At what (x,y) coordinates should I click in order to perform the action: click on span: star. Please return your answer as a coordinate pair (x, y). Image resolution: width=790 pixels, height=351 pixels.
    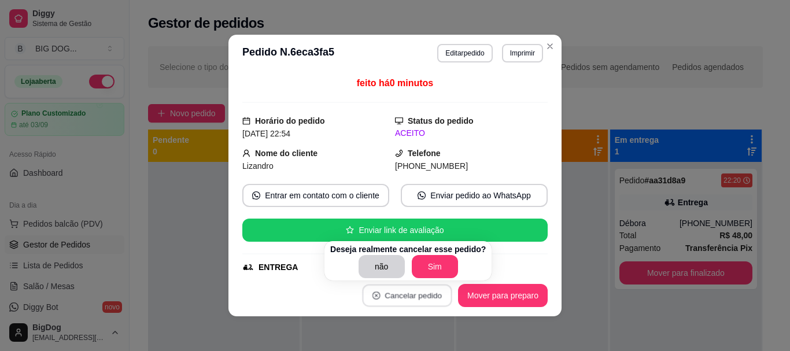
    Looking at the image, I should click on (350, 230).